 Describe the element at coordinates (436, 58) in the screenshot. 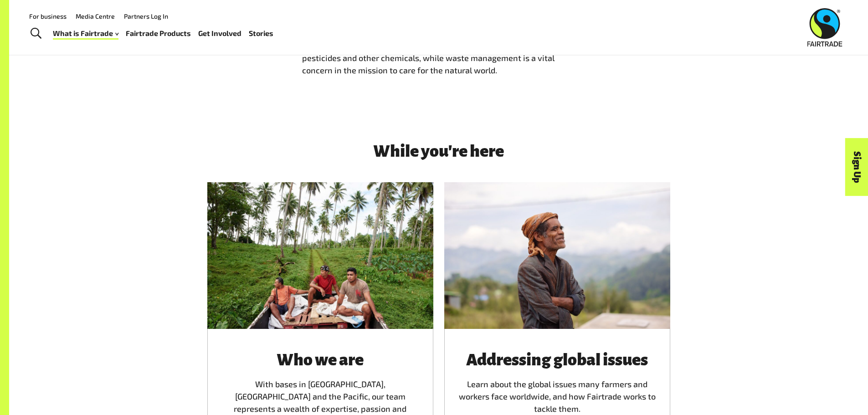

I see `span: Fairtrade Standards also regulate substances used in farming, including pesticides and other chem...` at that location.